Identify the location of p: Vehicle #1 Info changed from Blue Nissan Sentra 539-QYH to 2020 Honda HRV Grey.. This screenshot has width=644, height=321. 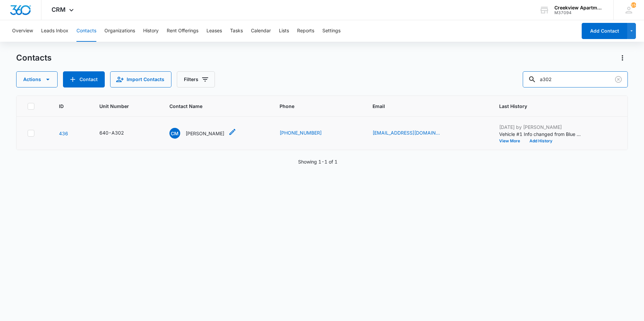
(541, 134).